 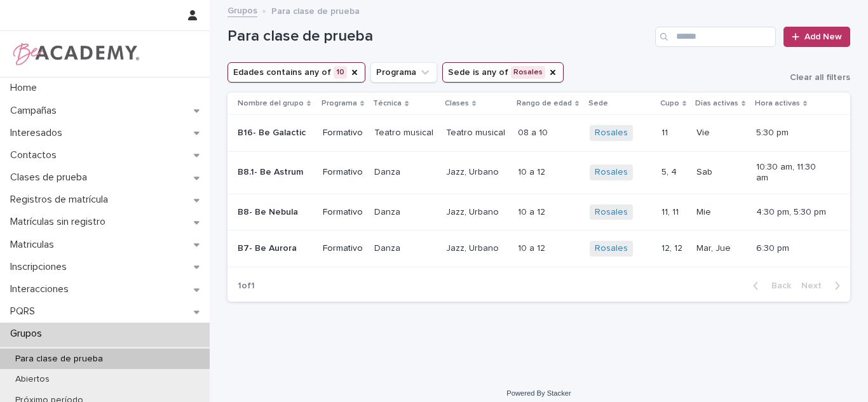 I want to click on p: 5:30 pm, so click(x=791, y=132).